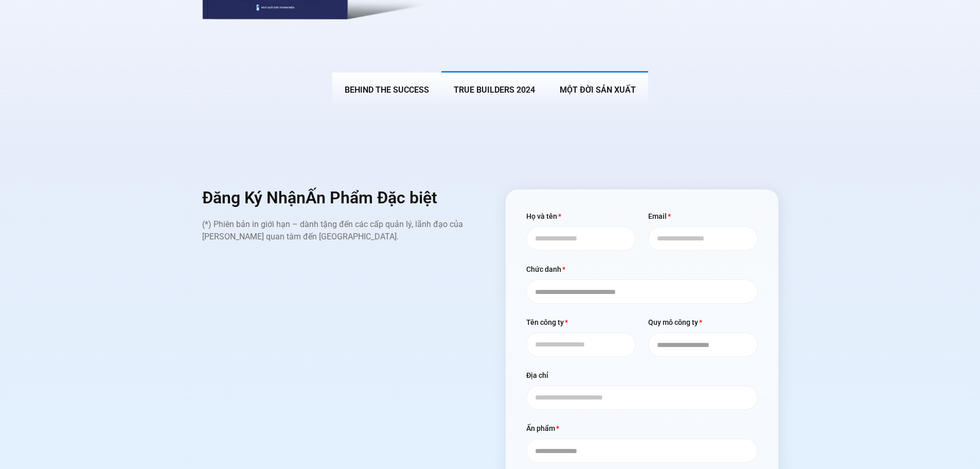 This screenshot has width=980, height=469. Describe the element at coordinates (338, 197) in the screenshot. I see `h2: Đăng Ký Nhận` at that location.